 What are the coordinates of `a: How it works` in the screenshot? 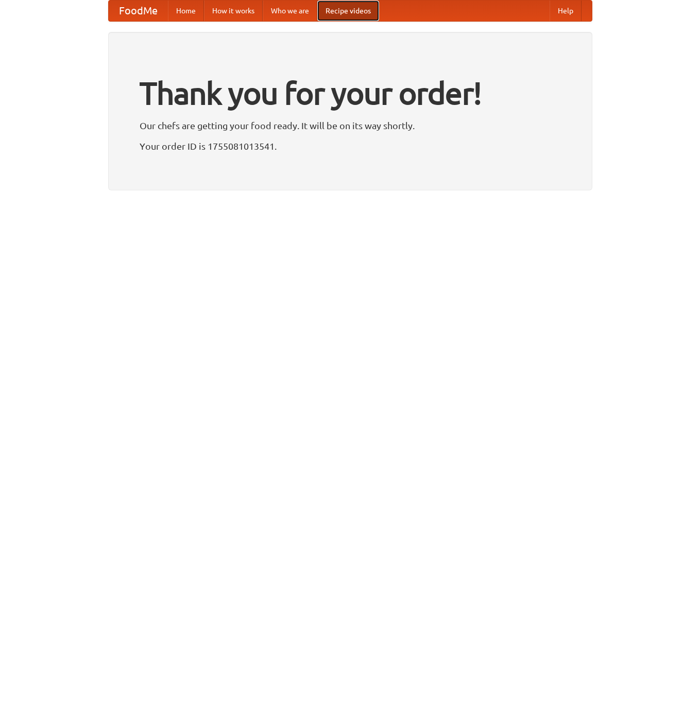 It's located at (233, 11).